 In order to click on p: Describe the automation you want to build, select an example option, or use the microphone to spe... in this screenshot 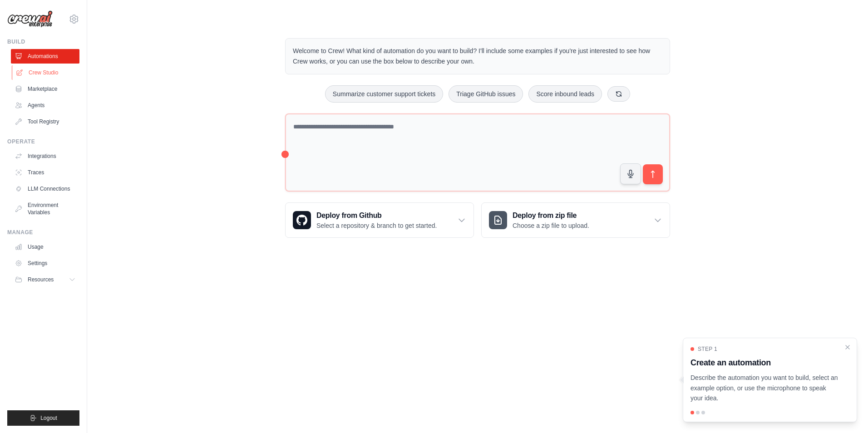, I will do `click(765, 388)`.